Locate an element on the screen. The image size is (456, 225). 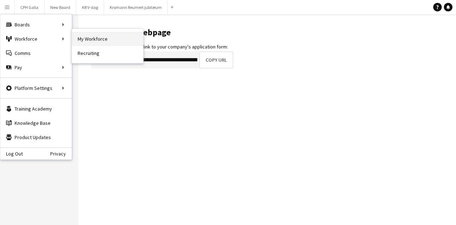
div: Workforce is located at coordinates (36, 39).